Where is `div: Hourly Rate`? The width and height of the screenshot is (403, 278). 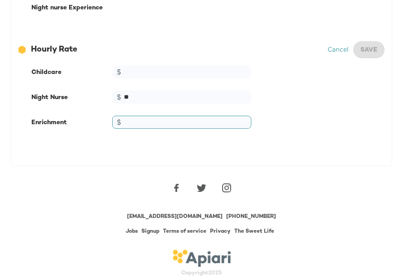
div: Hourly Rate is located at coordinates (173, 50).